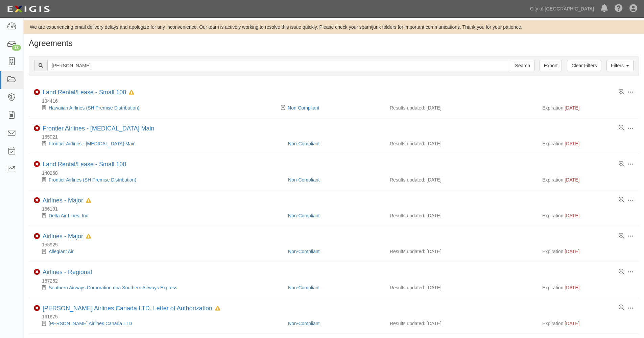 The width and height of the screenshot is (644, 338). What do you see at coordinates (334, 43) in the screenshot?
I see `h1: Agreements` at bounding box center [334, 43].